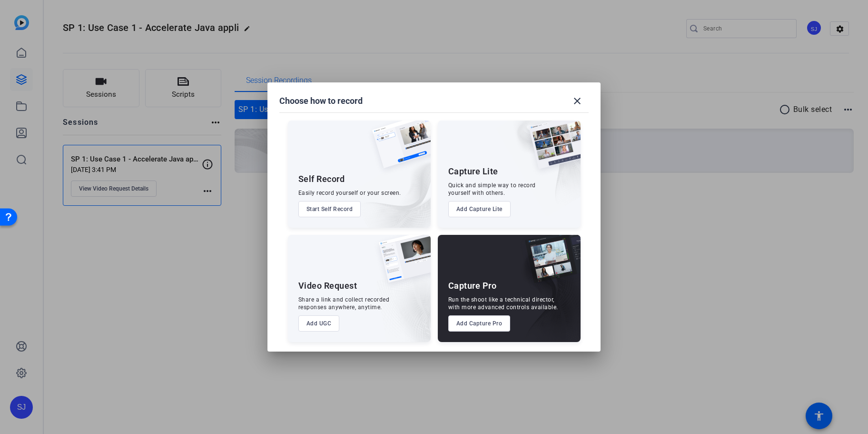 The height and width of the screenshot is (434, 868). What do you see at coordinates (473, 286) in the screenshot?
I see `div: Capture Pro` at bounding box center [473, 286].